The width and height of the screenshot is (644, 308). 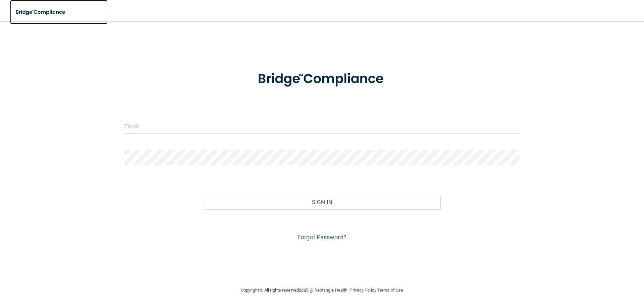 I want to click on a: Forgot Password?, so click(x=322, y=237).